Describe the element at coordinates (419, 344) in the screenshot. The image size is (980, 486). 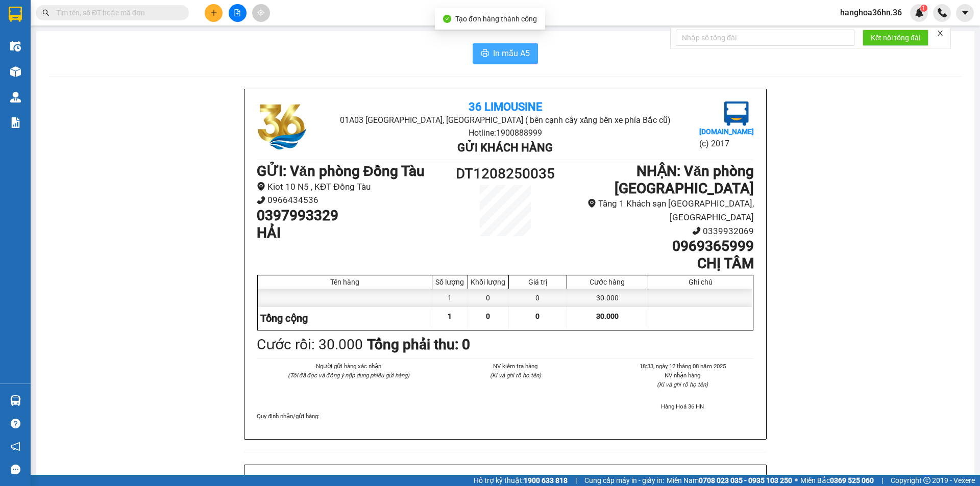
I see `b: Tổng phải thu: 0` at that location.